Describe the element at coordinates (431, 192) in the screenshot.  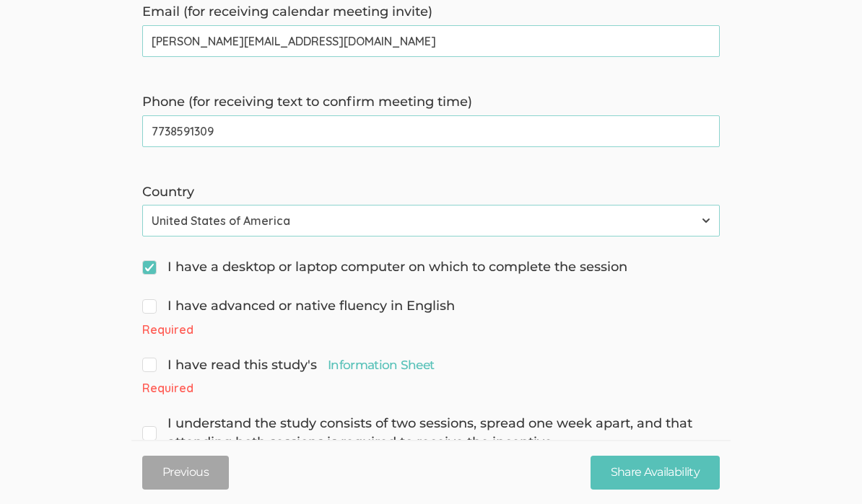
I see `label: Country` at that location.